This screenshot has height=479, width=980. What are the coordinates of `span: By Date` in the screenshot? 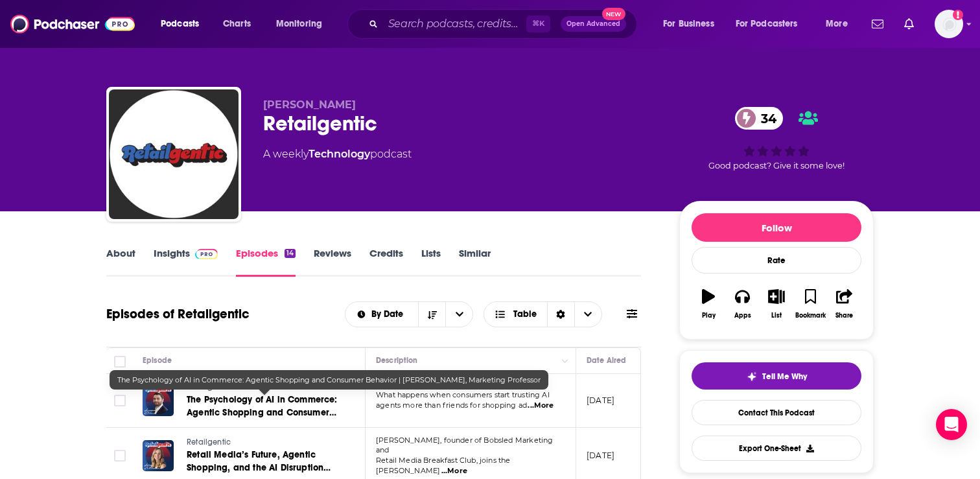 It's located at (389, 314).